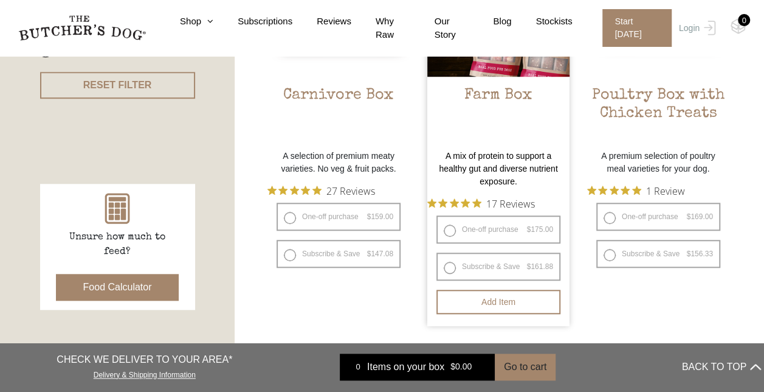  Describe the element at coordinates (380, 254) in the screenshot. I see `bdi: 147.08` at that location.